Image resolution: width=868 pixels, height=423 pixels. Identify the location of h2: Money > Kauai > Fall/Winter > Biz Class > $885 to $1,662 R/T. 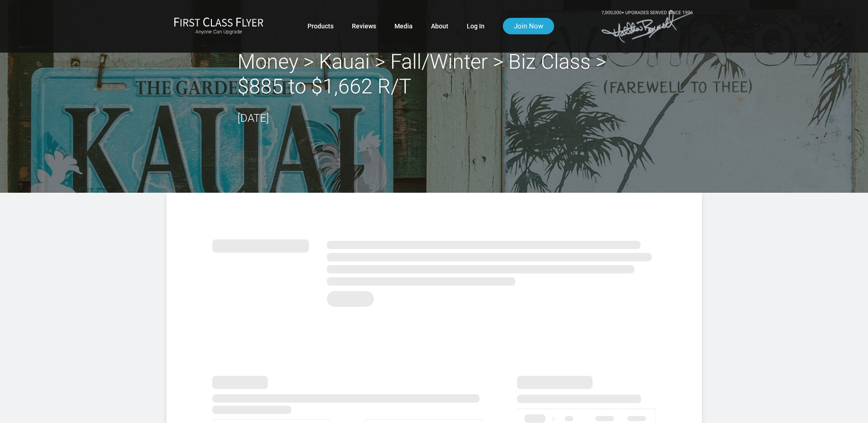
(434, 74).